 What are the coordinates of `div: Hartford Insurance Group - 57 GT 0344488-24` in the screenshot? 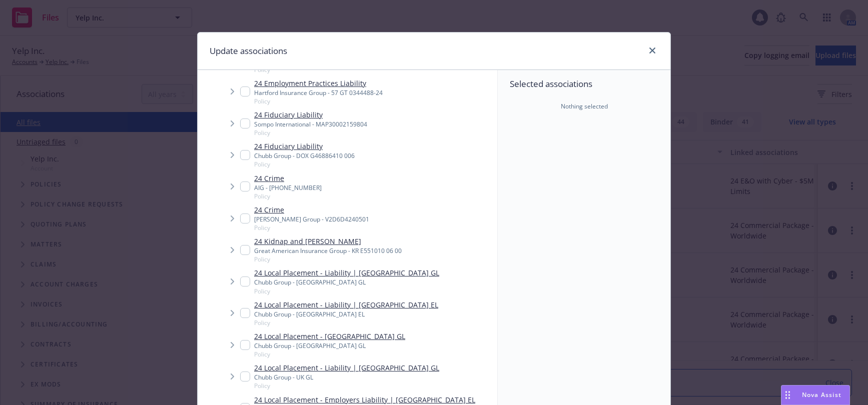 It's located at (318, 92).